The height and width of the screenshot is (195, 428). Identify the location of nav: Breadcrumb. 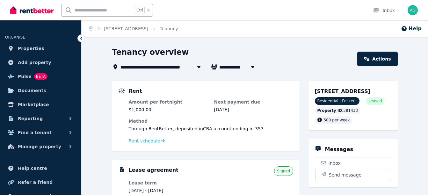
(133, 29).